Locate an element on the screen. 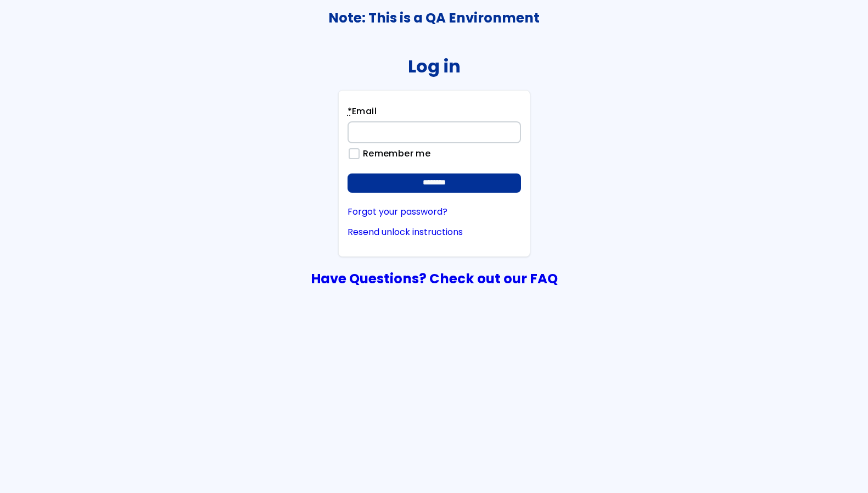 The image size is (868, 493). label: Remember me is located at coordinates (394, 154).